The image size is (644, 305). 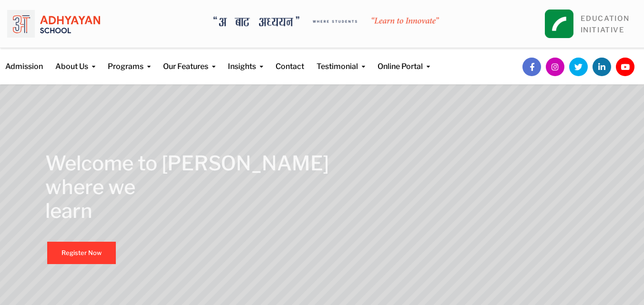 What do you see at coordinates (404, 60) in the screenshot?
I see `a: Online Portal` at bounding box center [404, 60].